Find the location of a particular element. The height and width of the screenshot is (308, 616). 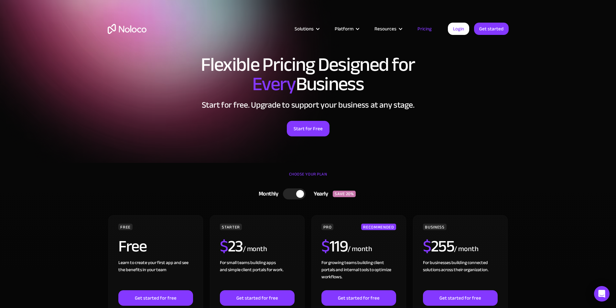

div: Monthly is located at coordinates (267, 194).